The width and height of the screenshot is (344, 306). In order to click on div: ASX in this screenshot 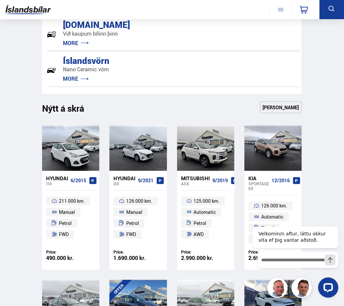, I will do `click(195, 184)`.